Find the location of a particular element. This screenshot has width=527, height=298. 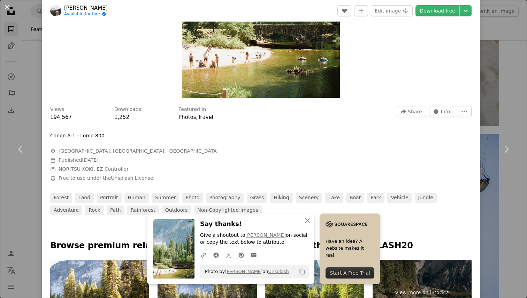

button: Copy to clipboard is located at coordinates (302, 272).